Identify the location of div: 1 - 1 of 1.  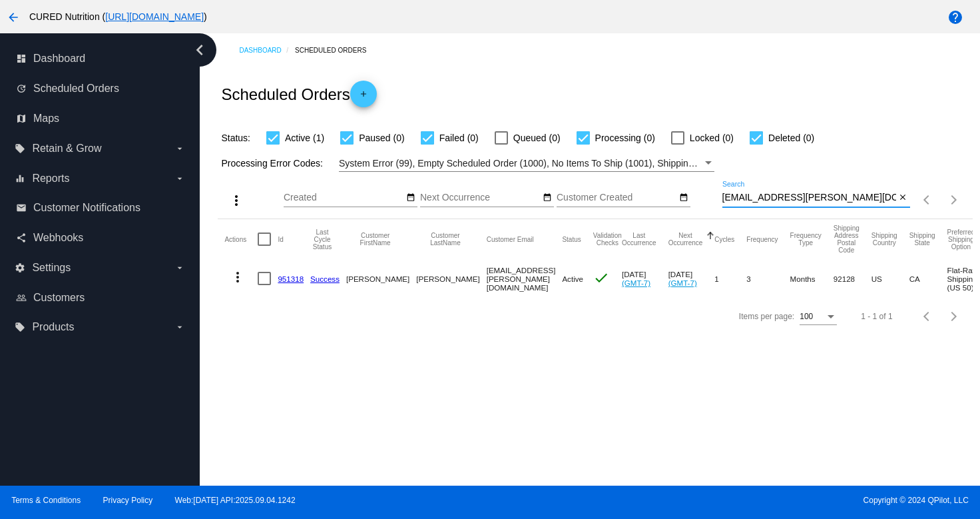
(877, 317).